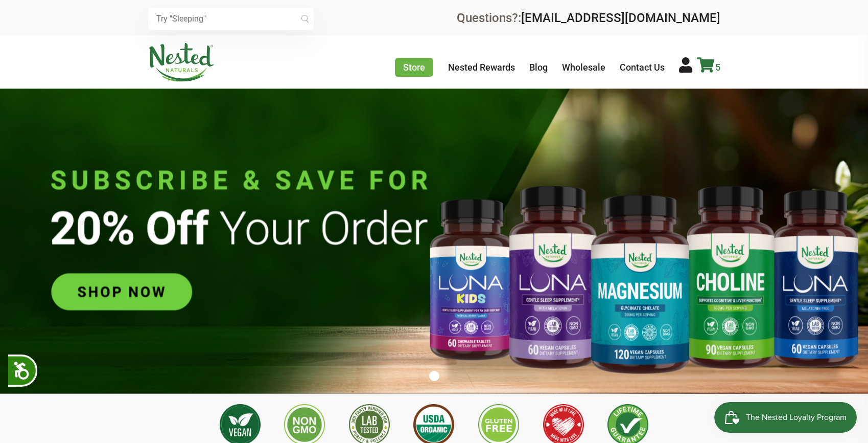 The width and height of the screenshot is (868, 443). Describe the element at coordinates (583, 67) in the screenshot. I see `a: Wholesale` at that location.